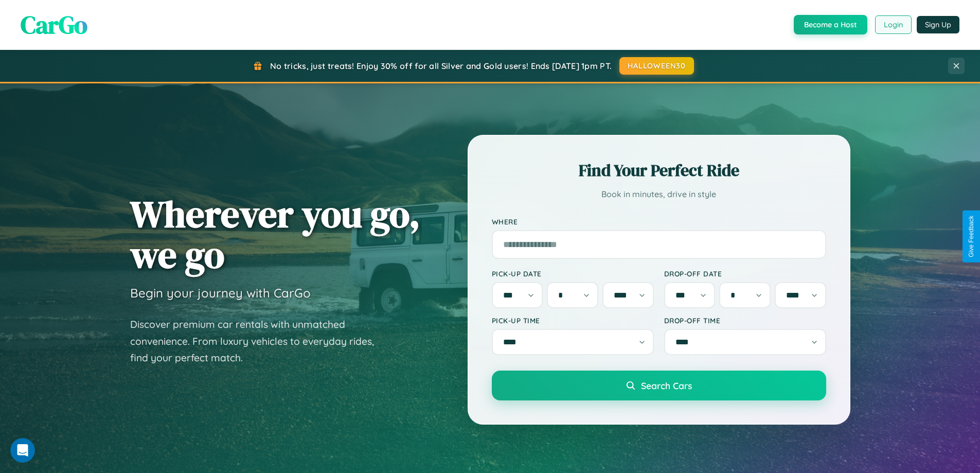 This screenshot has height=473, width=980. I want to click on span: CarGo, so click(54, 25).